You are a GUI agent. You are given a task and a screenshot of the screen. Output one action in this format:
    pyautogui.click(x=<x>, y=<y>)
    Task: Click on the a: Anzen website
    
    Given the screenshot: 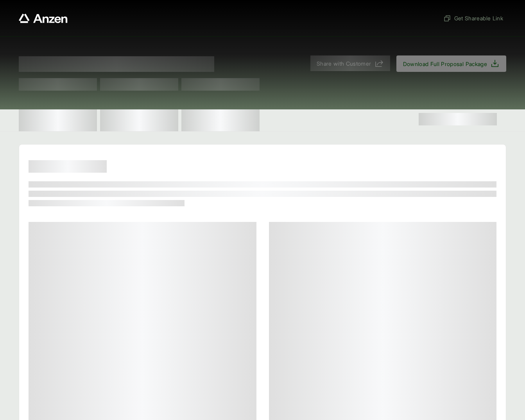 What is the action you would take?
    pyautogui.click(x=43, y=19)
    